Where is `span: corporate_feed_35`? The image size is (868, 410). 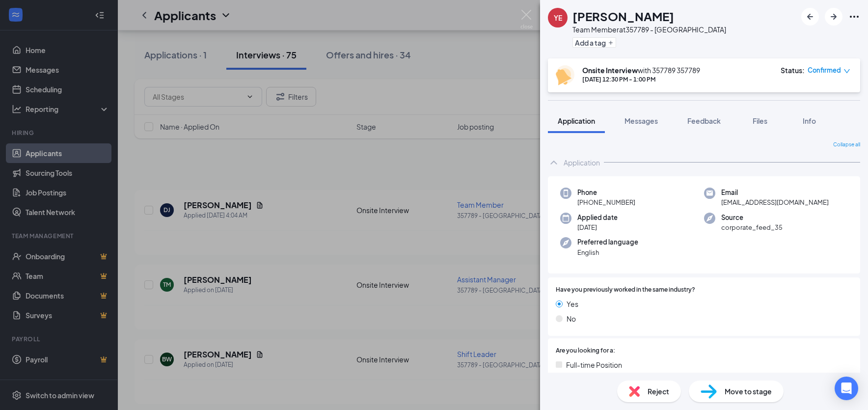
span: corporate_feed_35 is located at coordinates (752, 227).